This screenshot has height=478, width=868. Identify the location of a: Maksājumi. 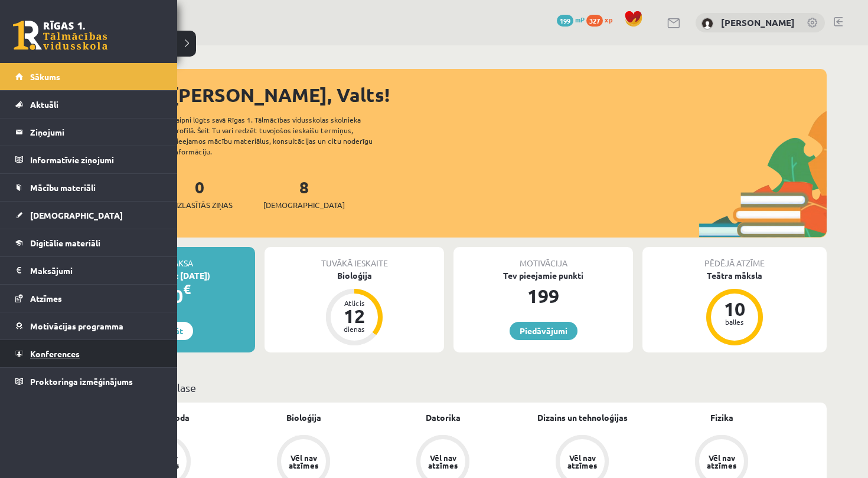
(89, 271).